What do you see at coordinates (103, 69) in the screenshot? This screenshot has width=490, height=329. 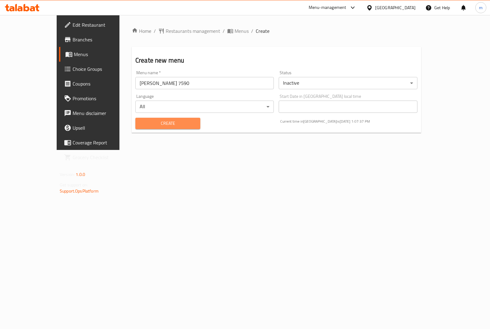 I see `span: Choice Groups` at bounding box center [103, 69].